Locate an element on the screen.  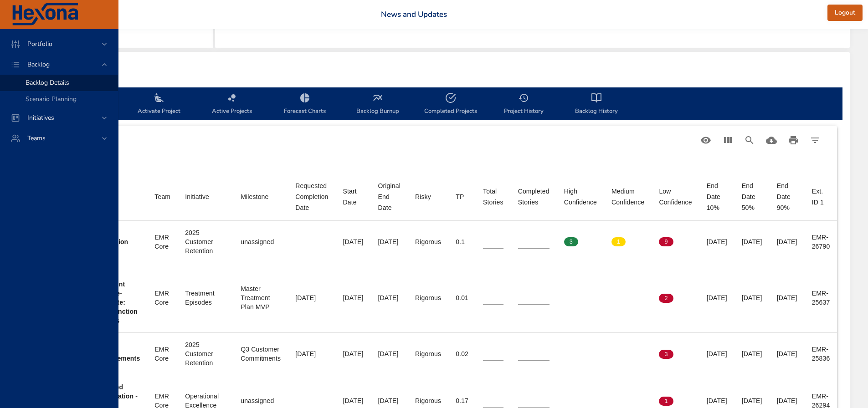
span: Team is located at coordinates (162, 197).